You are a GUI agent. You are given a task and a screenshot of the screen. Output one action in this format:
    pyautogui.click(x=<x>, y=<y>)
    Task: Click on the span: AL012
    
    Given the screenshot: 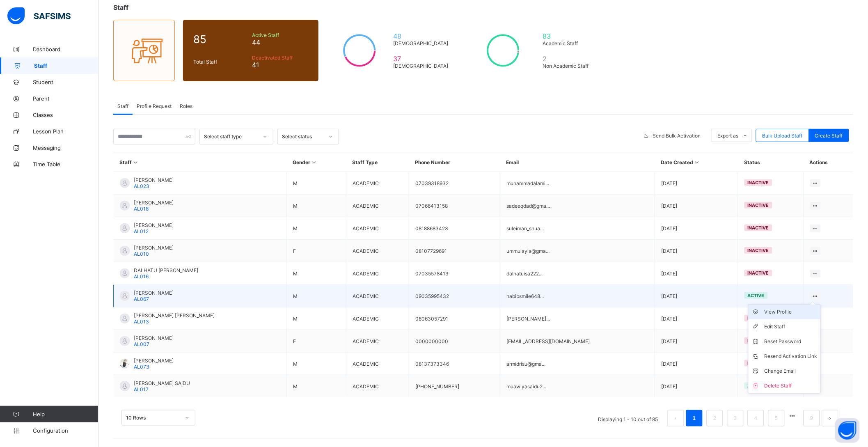 What is the action you would take?
    pyautogui.click(x=141, y=231)
    